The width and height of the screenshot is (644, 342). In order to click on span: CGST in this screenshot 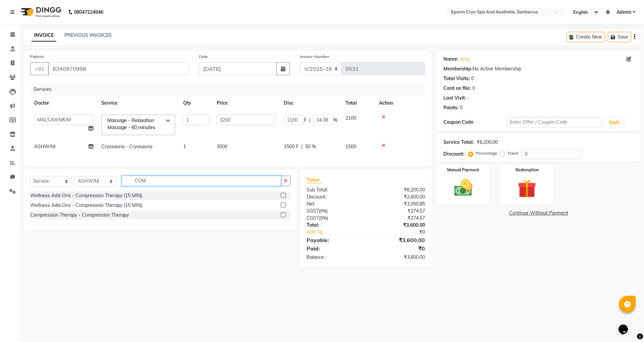, I will do `click(313, 218)`.